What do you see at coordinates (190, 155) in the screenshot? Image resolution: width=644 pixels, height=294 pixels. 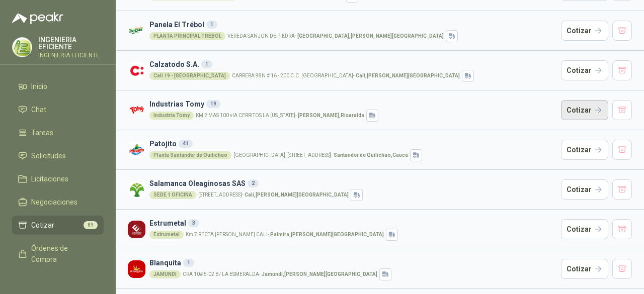 I see `div: Planta Santander de Quilichao` at bounding box center [190, 155].